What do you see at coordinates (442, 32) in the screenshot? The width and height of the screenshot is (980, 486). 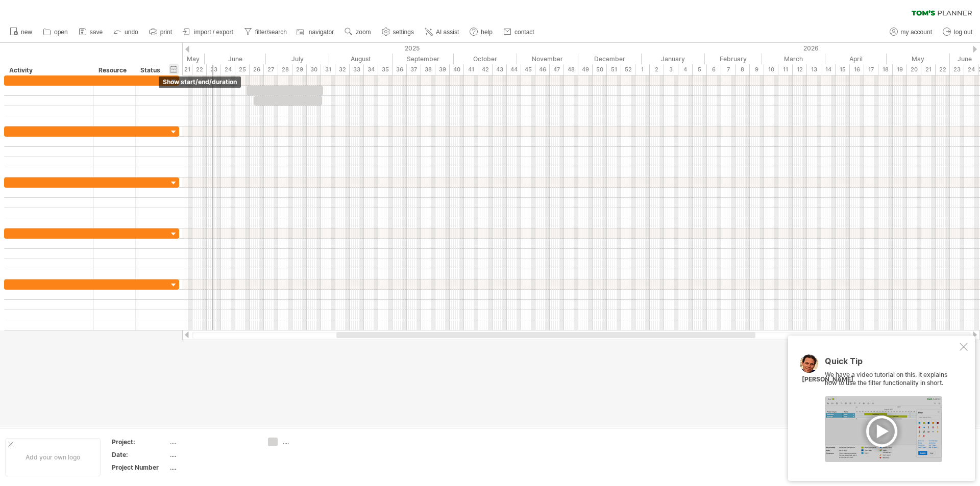 I see `a: AI assist` at bounding box center [442, 32].